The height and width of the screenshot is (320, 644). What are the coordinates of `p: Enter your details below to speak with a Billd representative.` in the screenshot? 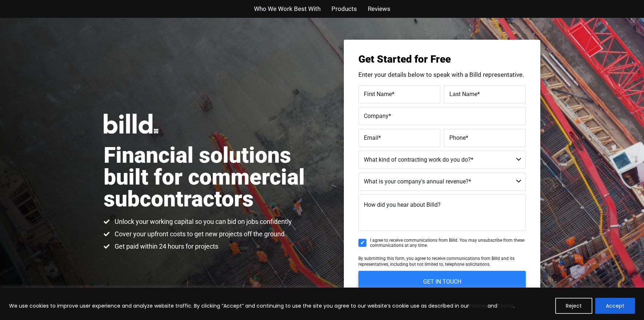 It's located at (442, 75).